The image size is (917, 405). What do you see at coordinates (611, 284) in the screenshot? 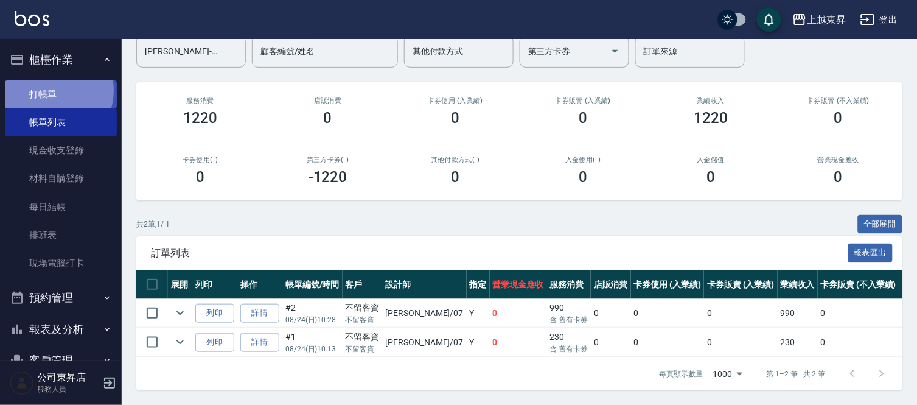
I see `th: 店販消費` at bounding box center [611, 284].